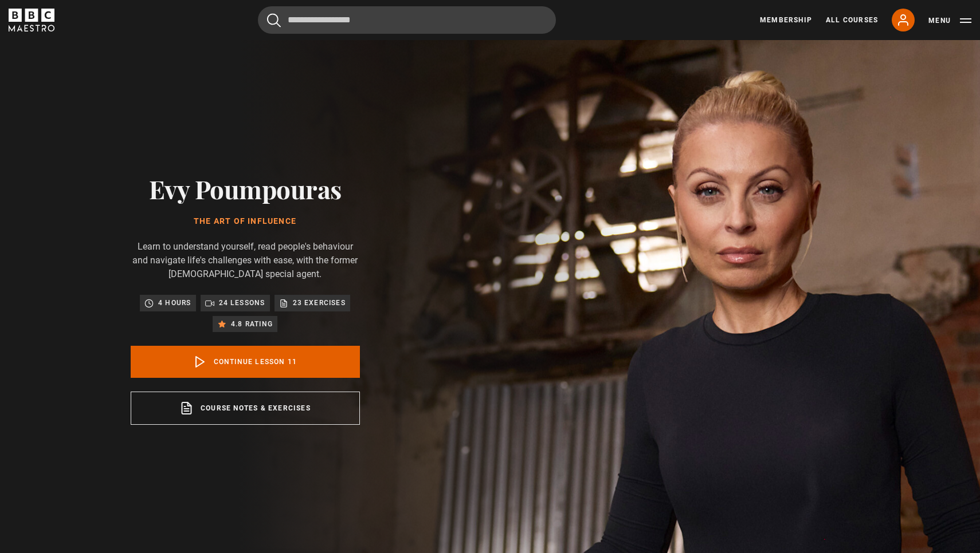 The width and height of the screenshot is (980, 553). I want to click on p: 23 exercises, so click(319, 303).